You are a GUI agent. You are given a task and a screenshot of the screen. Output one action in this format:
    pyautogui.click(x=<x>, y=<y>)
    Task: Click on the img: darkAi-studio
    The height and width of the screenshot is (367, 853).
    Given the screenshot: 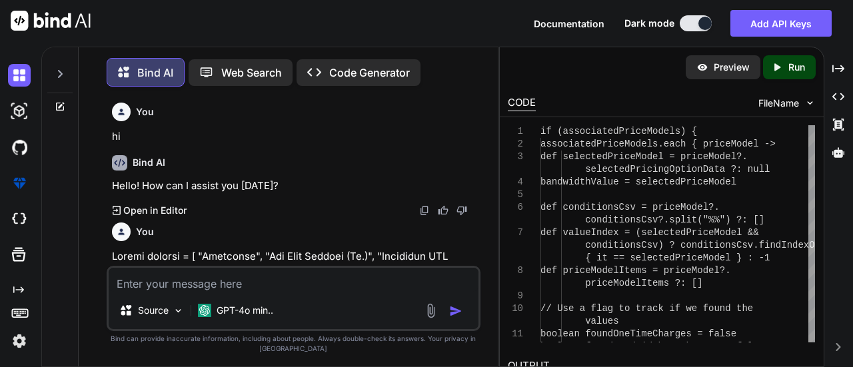 What is the action you would take?
    pyautogui.click(x=19, y=111)
    